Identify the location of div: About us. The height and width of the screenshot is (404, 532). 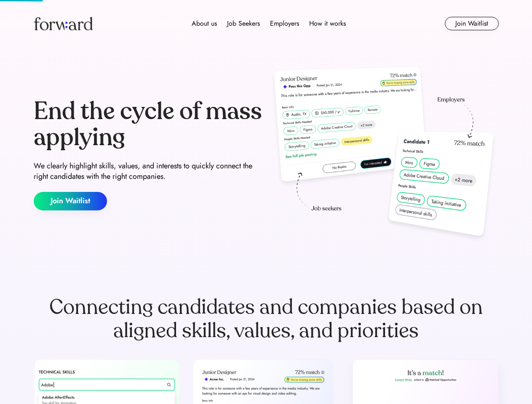
(204, 23).